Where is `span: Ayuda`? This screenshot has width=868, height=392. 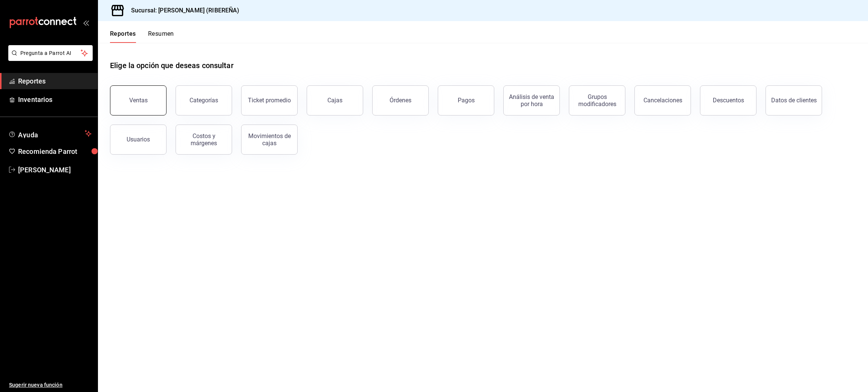 span: Ayuda is located at coordinates (49, 134).